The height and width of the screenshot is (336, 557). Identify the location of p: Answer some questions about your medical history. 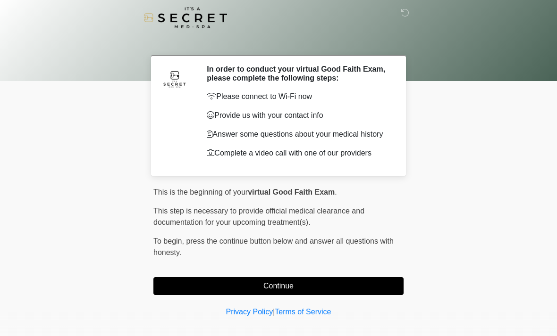
(298, 134).